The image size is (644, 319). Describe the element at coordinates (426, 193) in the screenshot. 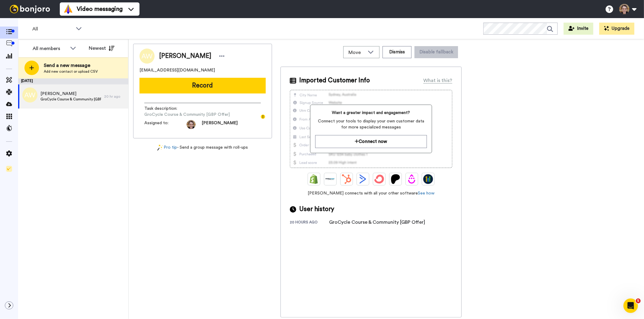

I see `a: See how` at that location.